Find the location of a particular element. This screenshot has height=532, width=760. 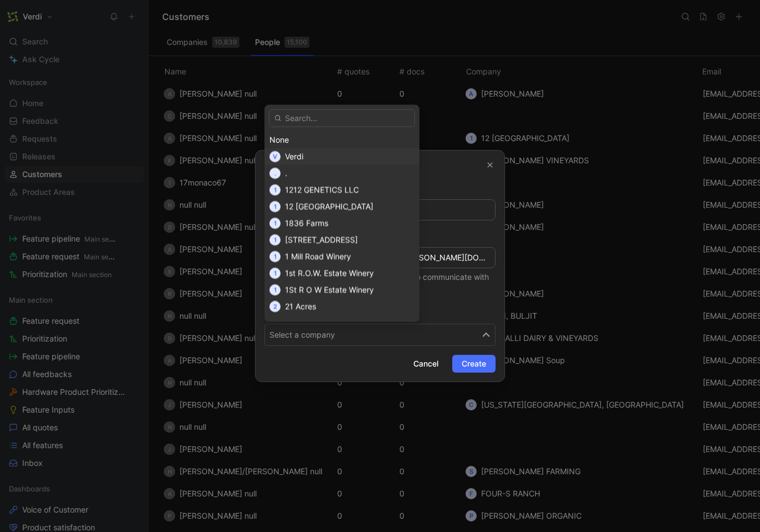

span: 1St R O W Estate Winery is located at coordinates (330, 288).